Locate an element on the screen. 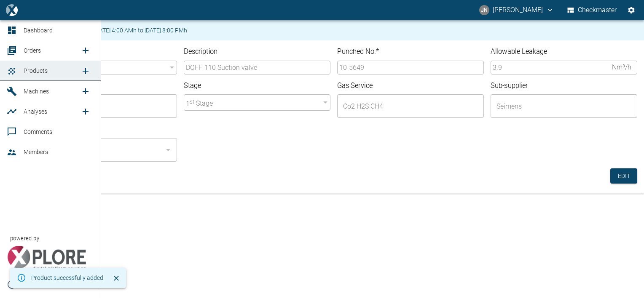 Image resolution: width=644 pixels, height=298 pixels. label: Stage is located at coordinates (239, 85).